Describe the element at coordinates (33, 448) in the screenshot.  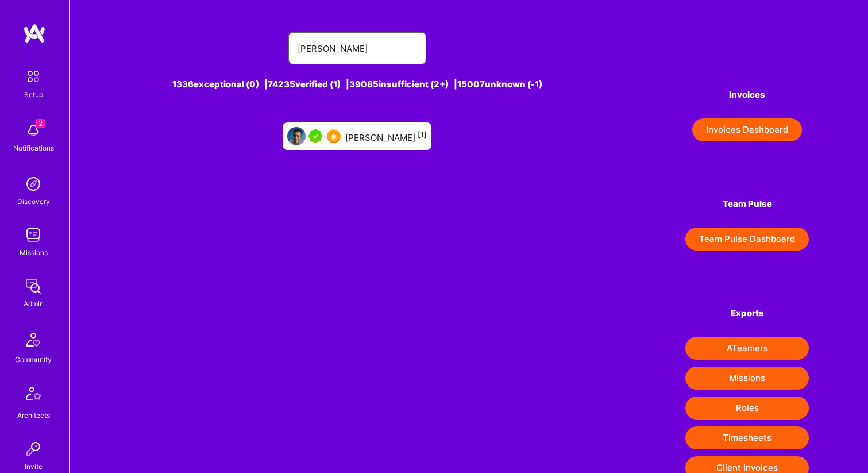
I see `img: Invite` at that location.